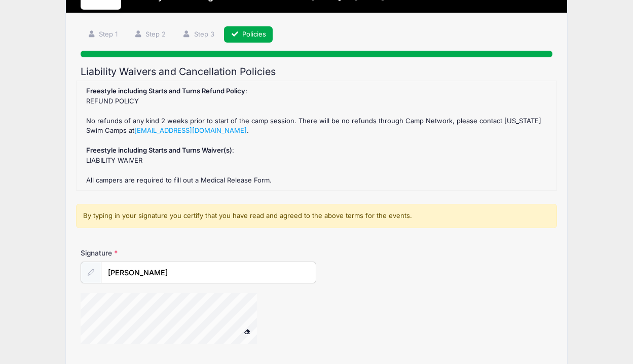 This screenshot has height=364, width=633. I want to click on h2: Liability Waivers and Cancellation Policies, so click(316, 72).